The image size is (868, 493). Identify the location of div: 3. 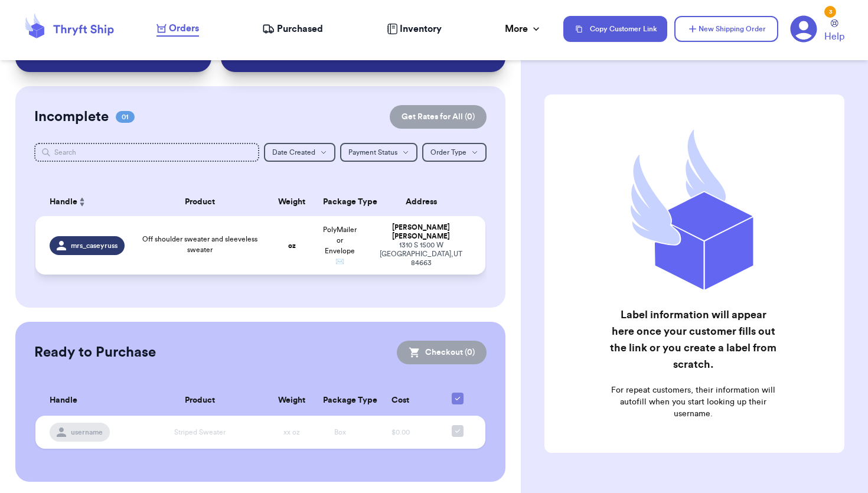
(830, 12).